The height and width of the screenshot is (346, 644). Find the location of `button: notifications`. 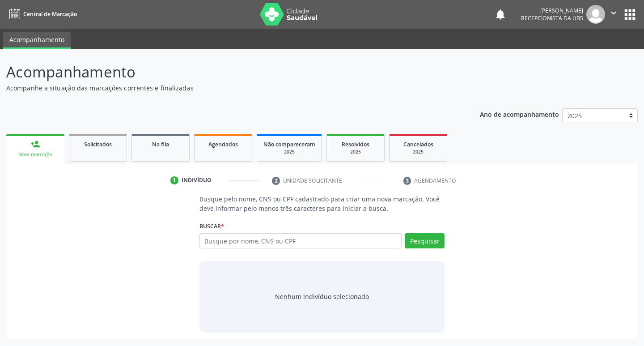

button: notifications is located at coordinates (501, 14).